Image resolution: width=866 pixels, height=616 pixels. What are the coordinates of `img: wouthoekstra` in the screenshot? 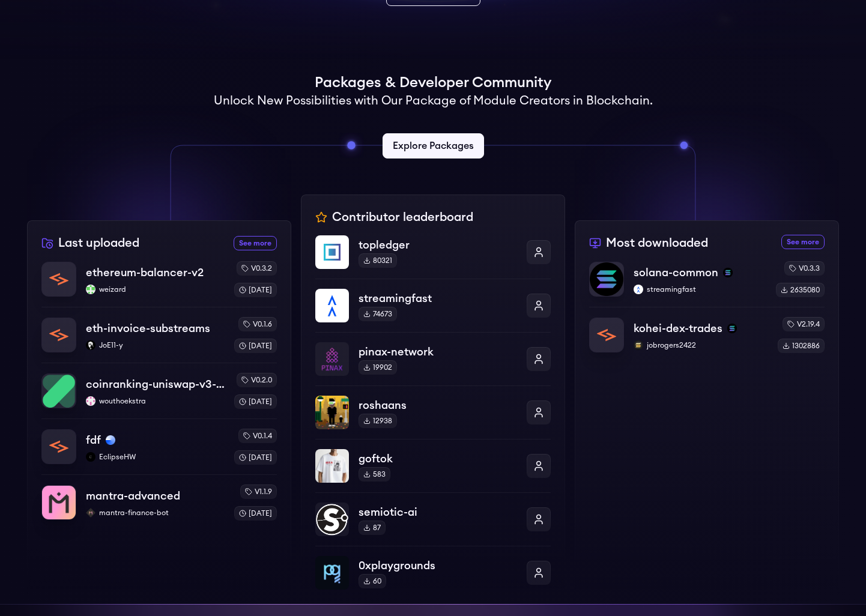 It's located at (91, 401).